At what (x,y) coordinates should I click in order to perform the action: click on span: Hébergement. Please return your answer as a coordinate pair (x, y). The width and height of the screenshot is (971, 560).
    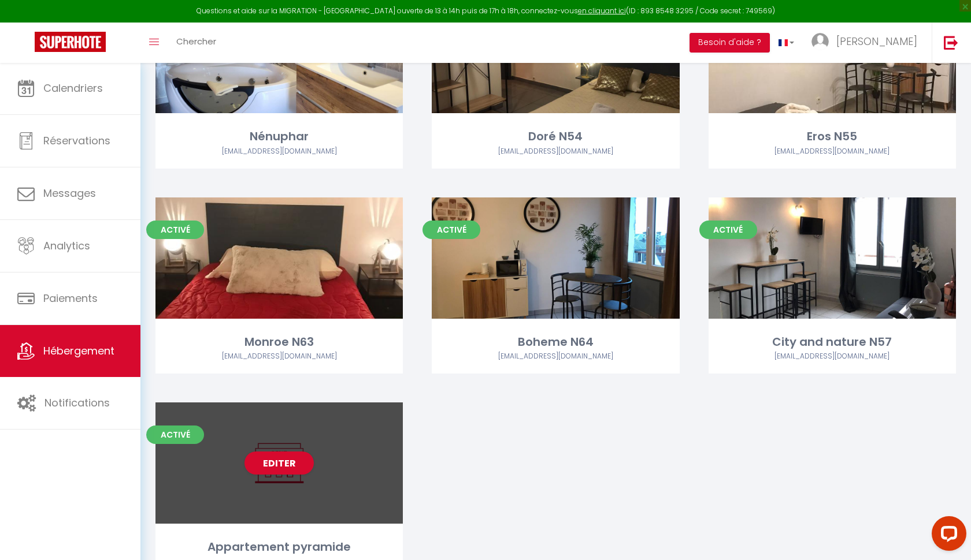
    Looking at the image, I should click on (78, 351).